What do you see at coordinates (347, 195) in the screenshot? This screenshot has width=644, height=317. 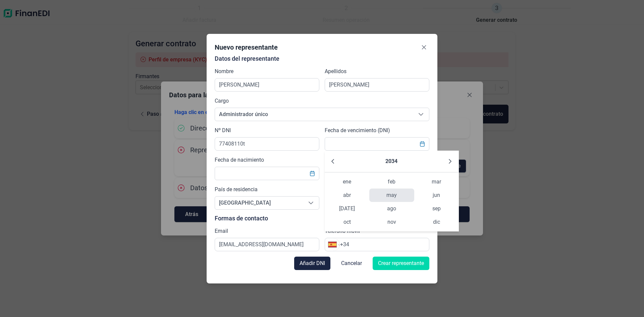 I see `span: abr` at bounding box center [347, 195].